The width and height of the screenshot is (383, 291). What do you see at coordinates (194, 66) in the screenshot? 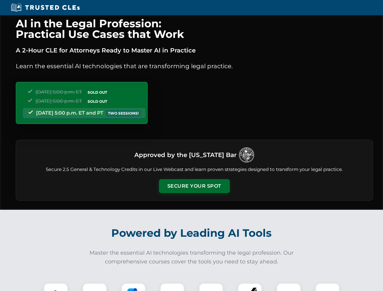
I see `p: Learn the essential AI technologies that are transforming legal practice.` at bounding box center [194, 66].